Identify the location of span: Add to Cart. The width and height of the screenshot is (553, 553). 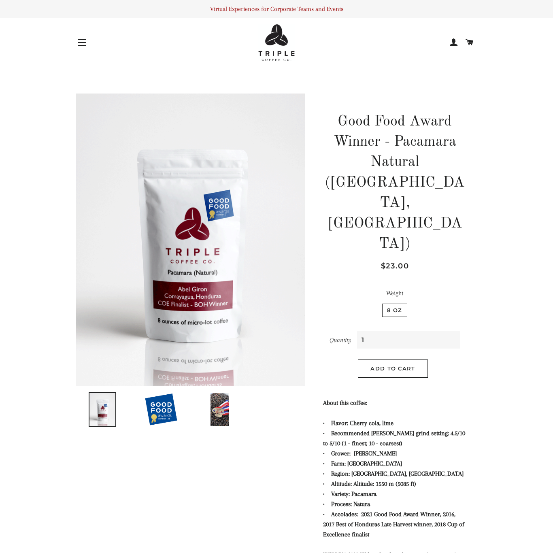
(393, 369).